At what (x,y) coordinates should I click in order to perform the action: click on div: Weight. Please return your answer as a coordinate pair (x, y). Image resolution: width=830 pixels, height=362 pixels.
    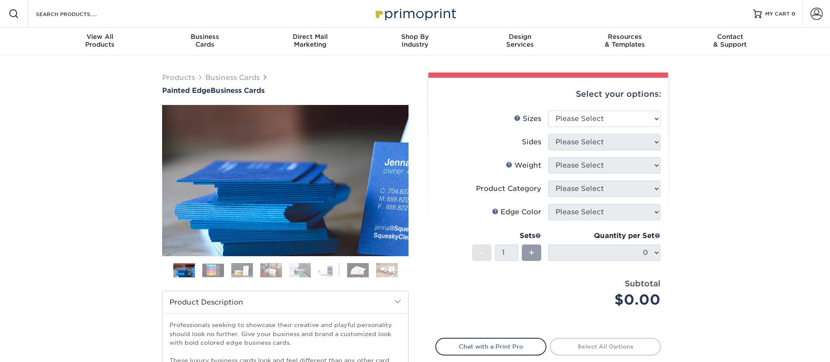
    Looking at the image, I should click on (524, 166).